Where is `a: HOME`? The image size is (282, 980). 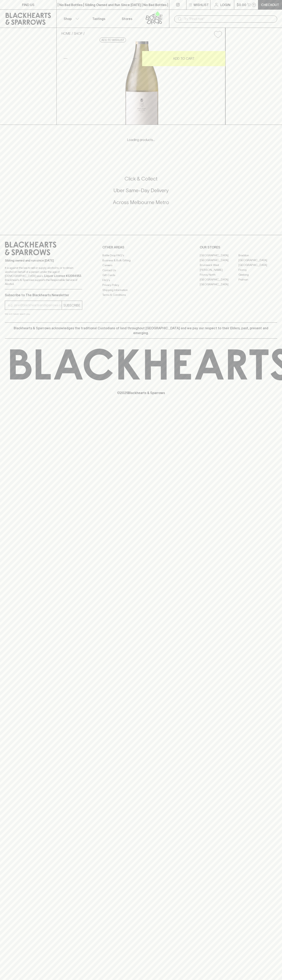 a: HOME is located at coordinates (66, 34).